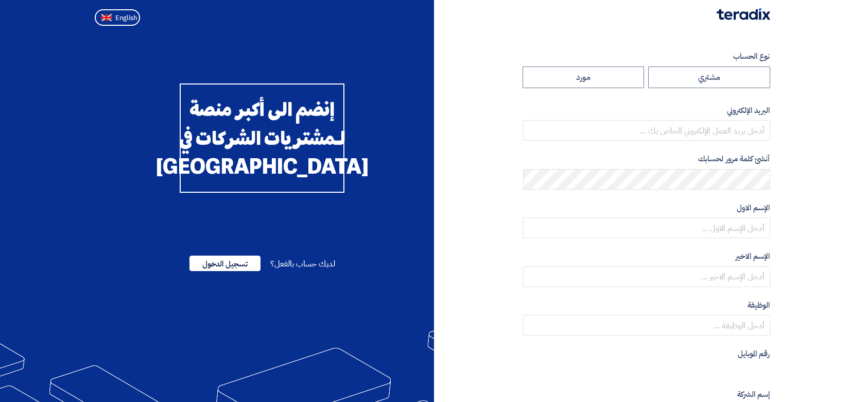 This screenshot has height=402, width=868. What do you see at coordinates (647, 56) in the screenshot?
I see `label: نوع الحساب` at bounding box center [647, 56].